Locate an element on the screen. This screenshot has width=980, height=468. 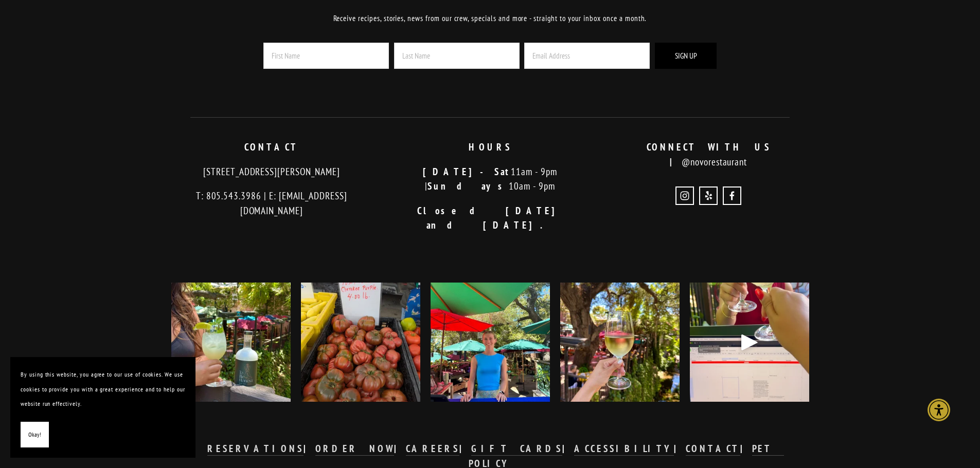
a: Novo Restaurant and Lounge is located at coordinates (732, 196).